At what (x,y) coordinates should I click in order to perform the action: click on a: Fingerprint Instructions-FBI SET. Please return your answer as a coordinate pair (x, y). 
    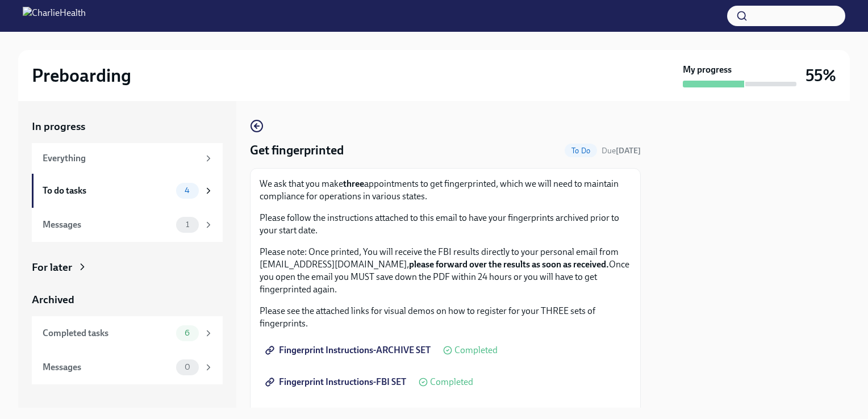
    Looking at the image, I should click on (337, 382).